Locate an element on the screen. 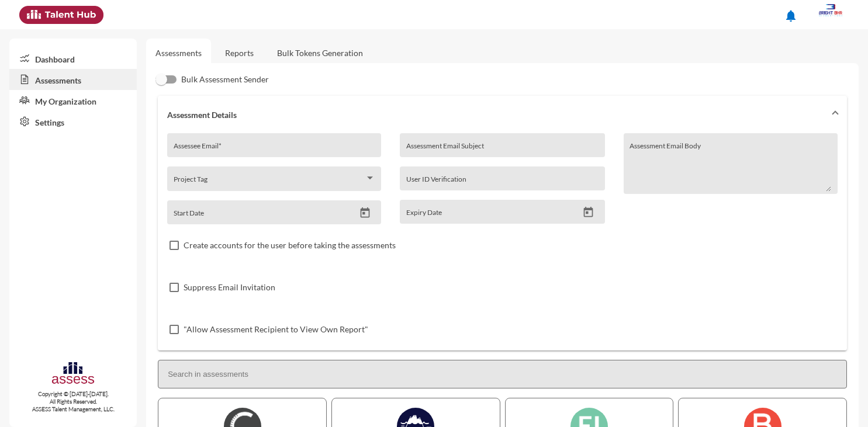 The image size is (868, 427). img: assesscompany-logo.png is located at coordinates (73, 374).